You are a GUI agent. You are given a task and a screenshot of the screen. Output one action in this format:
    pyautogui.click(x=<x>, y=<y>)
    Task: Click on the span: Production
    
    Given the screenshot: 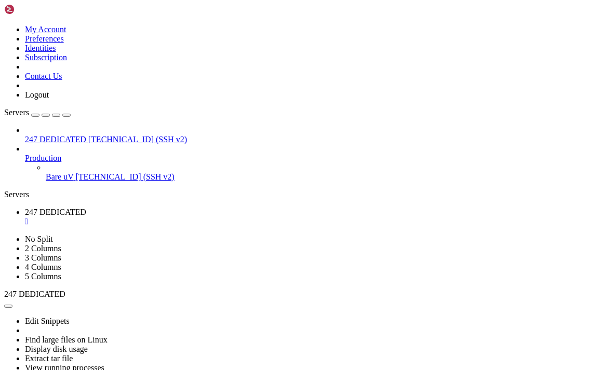 What is the action you would take?
    pyautogui.click(x=43, y=158)
    